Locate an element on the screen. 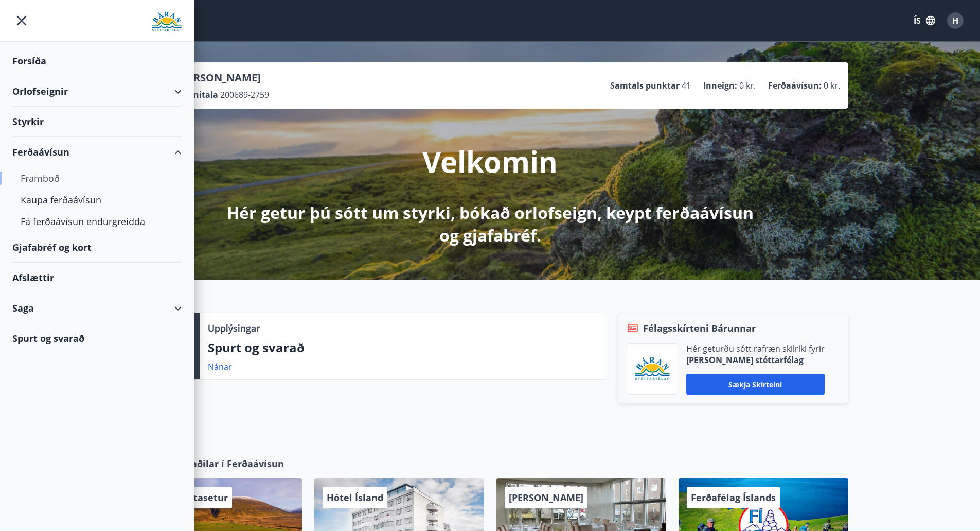 The width and height of the screenshot is (980, 531). p: Ferðaávísun : is located at coordinates (795, 86).